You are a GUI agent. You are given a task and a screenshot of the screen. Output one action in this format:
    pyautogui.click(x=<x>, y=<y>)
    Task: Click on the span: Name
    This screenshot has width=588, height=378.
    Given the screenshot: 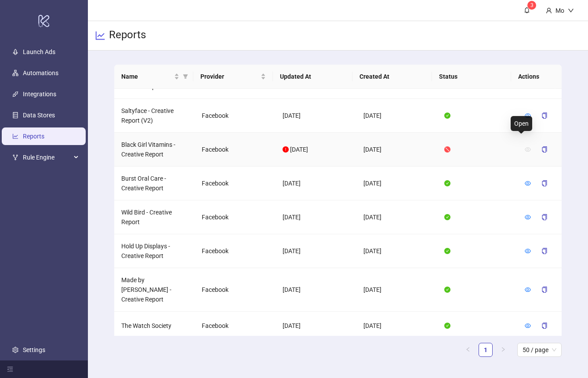 What is the action you would take?
    pyautogui.click(x=146, y=76)
    